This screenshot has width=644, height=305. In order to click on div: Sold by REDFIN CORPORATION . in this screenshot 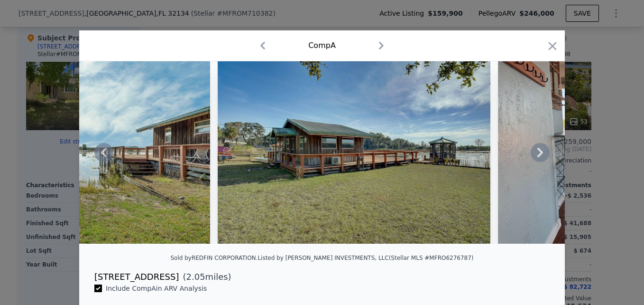, I will do `click(214, 258)`.